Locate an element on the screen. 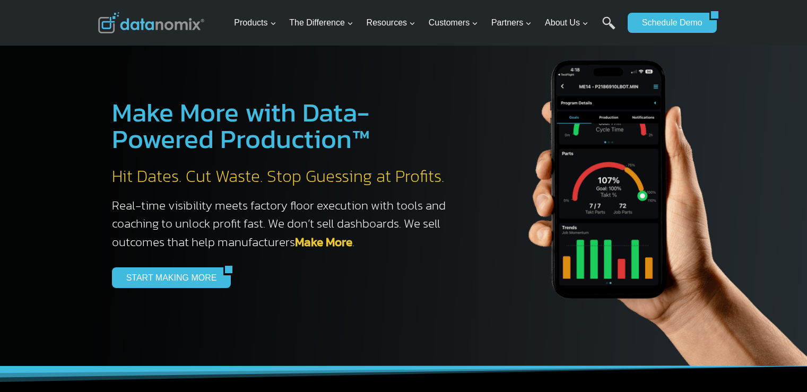 The height and width of the screenshot is (392, 807). nav: Primary Navigation is located at coordinates (426, 23).